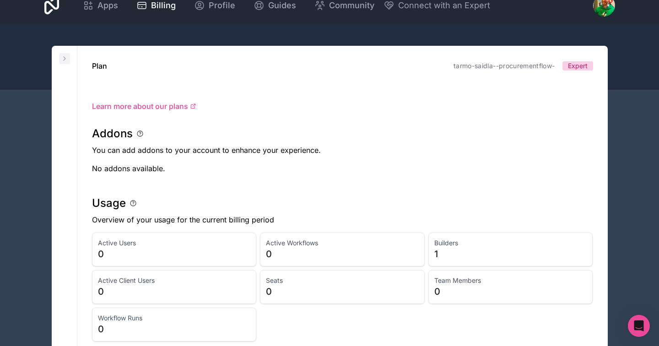 This screenshot has height=346, width=659. What do you see at coordinates (511, 243) in the screenshot?
I see `span: Builders` at bounding box center [511, 243].